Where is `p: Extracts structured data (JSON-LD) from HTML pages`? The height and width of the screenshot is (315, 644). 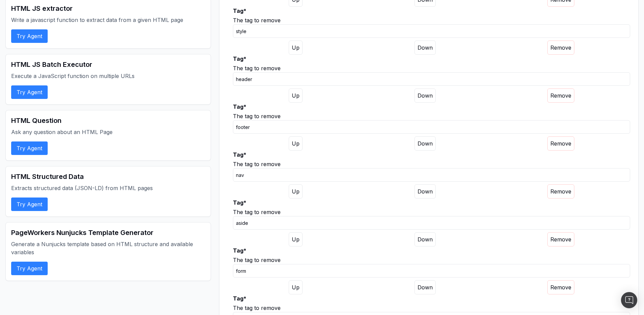
p: Extracts structured data (JSON-LD) from HTML pages is located at coordinates (108, 188).